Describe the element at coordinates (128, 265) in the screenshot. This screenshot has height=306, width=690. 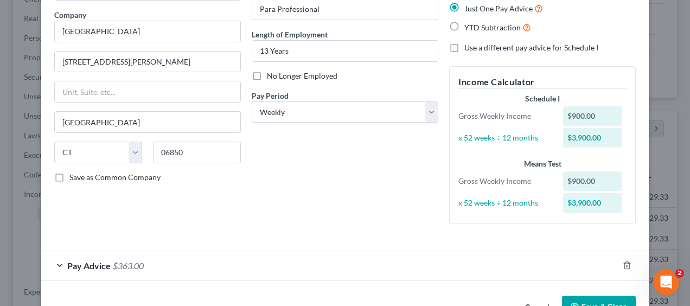
I see `span: $363.00` at that location.